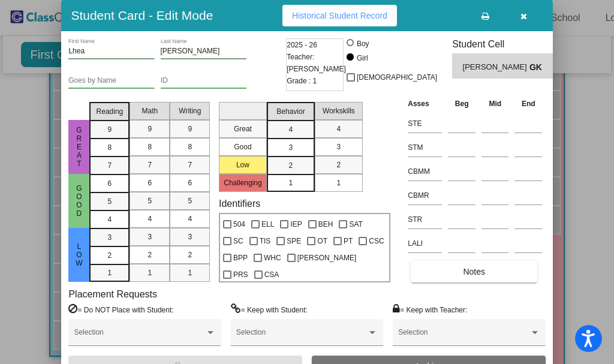  I want to click on span: Low, so click(79, 255).